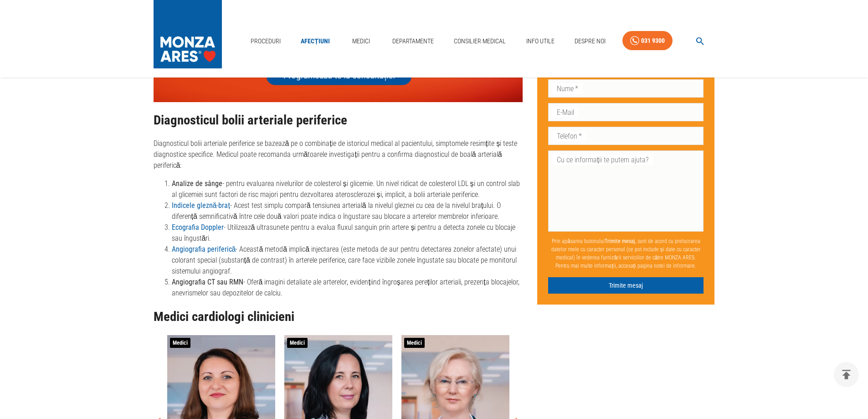 This screenshot has width=868, height=419. Describe the element at coordinates (348, 233) in the screenshot. I see `li: - Utilizează ultrasunete pentru a evalua fluxul sanguin prin artere și pentru a detecta zonele cu...` at that location.